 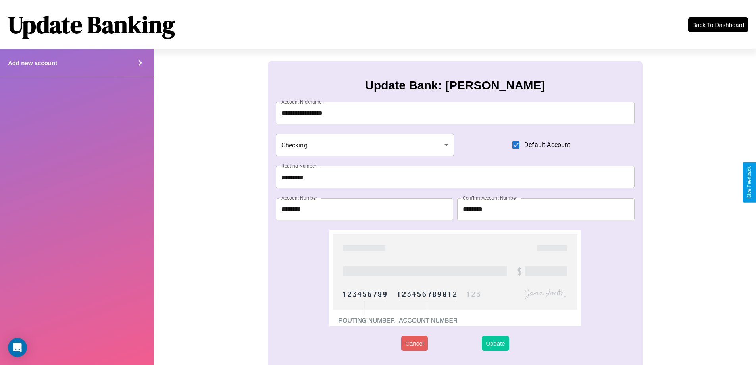 I want to click on button: Update, so click(x=495, y=343).